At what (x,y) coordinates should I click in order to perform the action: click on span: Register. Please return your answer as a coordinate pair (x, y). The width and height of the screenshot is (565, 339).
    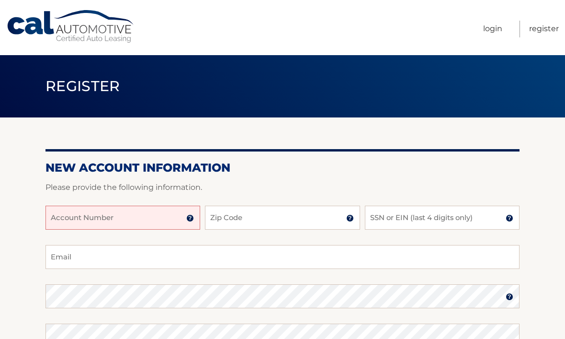
    Looking at the image, I should click on (83, 86).